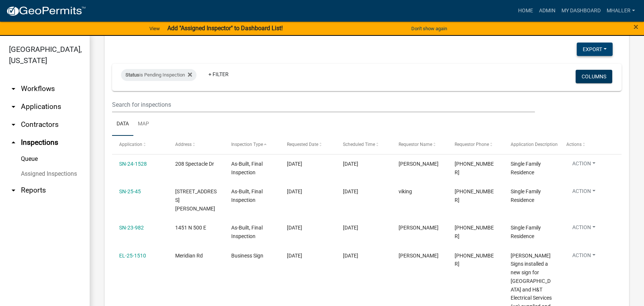 Image resolution: width=644 pixels, height=306 pixels. Describe the element at coordinates (405, 191) in the screenshot. I see `span: viking` at that location.